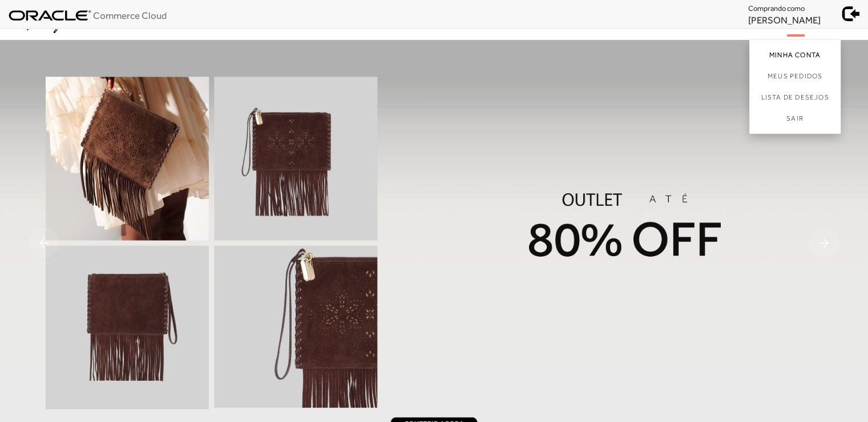 This screenshot has width=868, height=422. What do you see at coordinates (795, 76) in the screenshot?
I see `a: Meus Pedidos` at bounding box center [795, 76].